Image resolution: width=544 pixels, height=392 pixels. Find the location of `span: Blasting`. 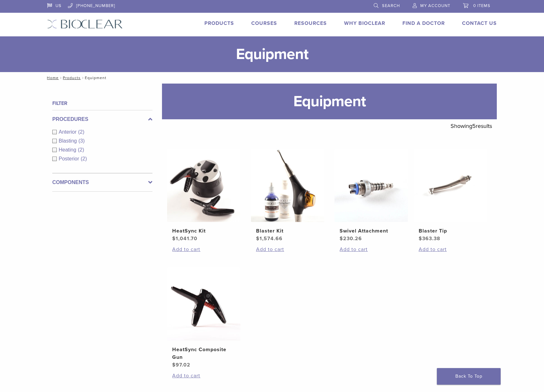

span: Blasting is located at coordinates (69, 141).